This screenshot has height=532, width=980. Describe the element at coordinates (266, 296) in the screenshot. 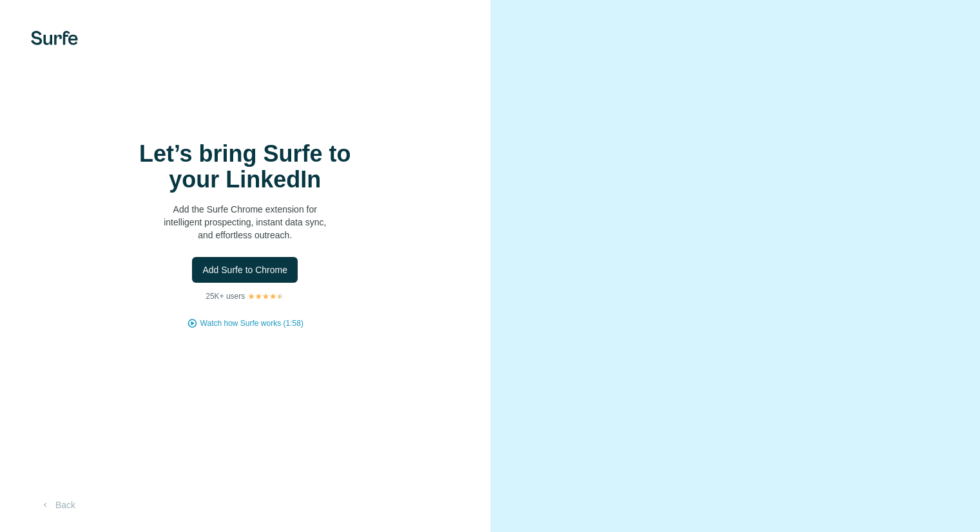

I see `img: Rating Stars` at that location.